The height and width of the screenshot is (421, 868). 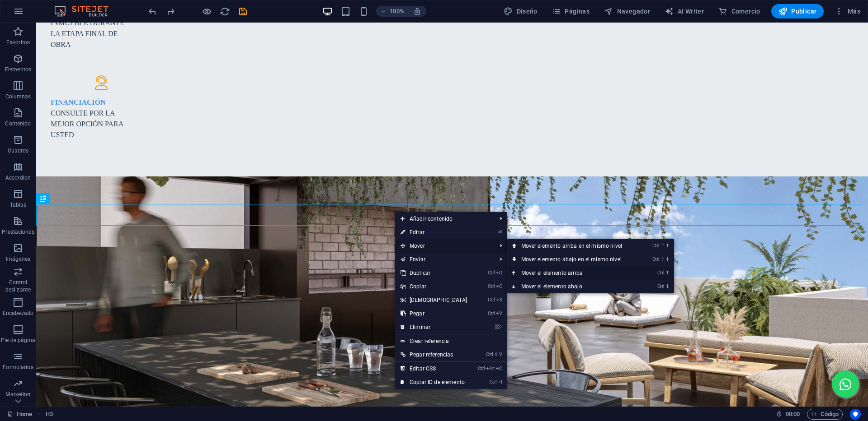 I want to click on span: Código, so click(x=825, y=415).